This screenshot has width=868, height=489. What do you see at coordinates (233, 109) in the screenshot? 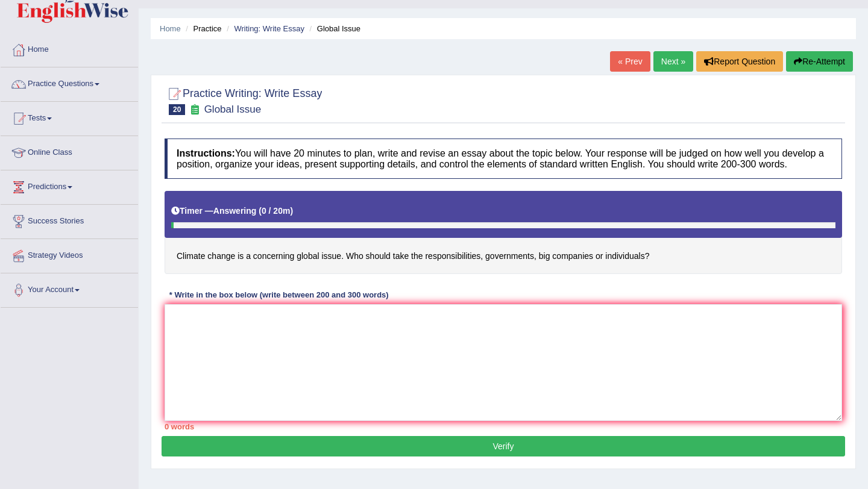
I see `small: Global Issue` at bounding box center [233, 109].